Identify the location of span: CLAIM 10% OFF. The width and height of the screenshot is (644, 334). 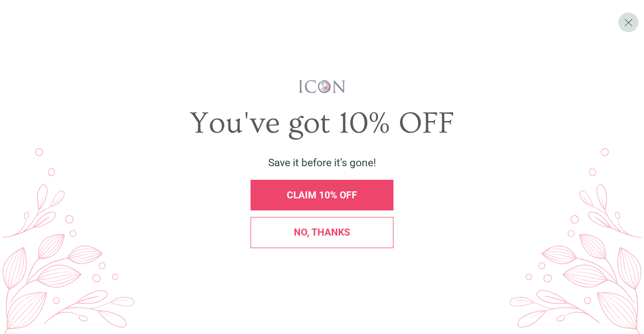
(322, 195).